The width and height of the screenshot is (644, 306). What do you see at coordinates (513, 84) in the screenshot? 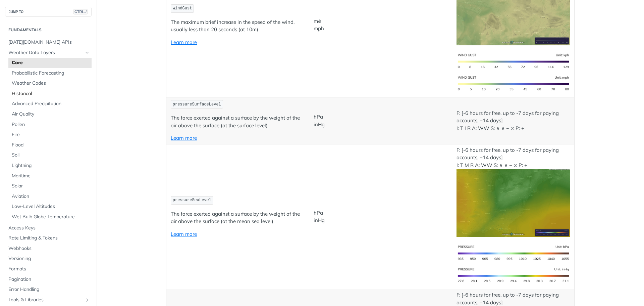
I see `img: wind-gust-us` at bounding box center [513, 84].